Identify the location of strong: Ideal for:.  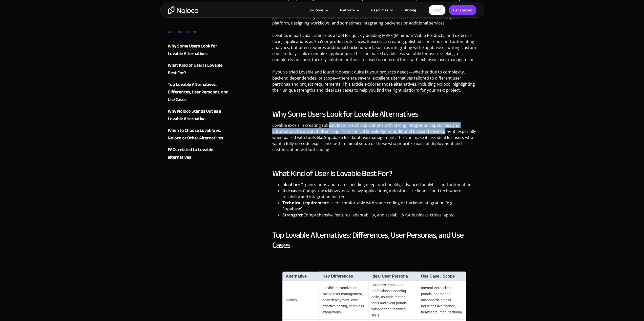
(291, 185).